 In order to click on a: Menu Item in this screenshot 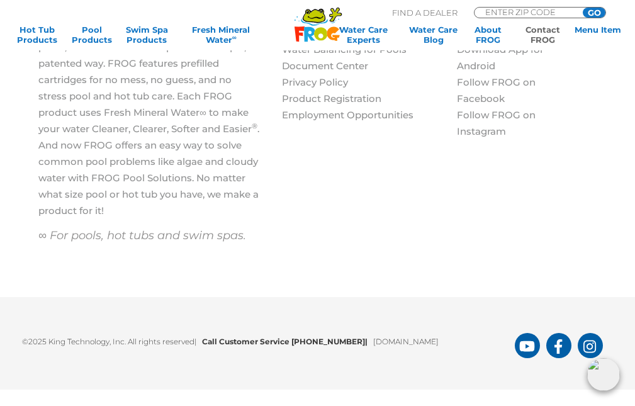, I will do `click(598, 30)`.